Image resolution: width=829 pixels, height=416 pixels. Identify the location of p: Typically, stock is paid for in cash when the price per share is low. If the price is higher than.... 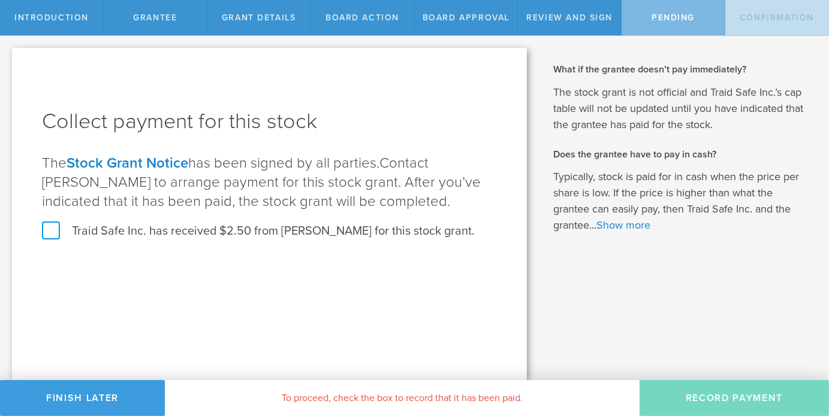
(682, 201).